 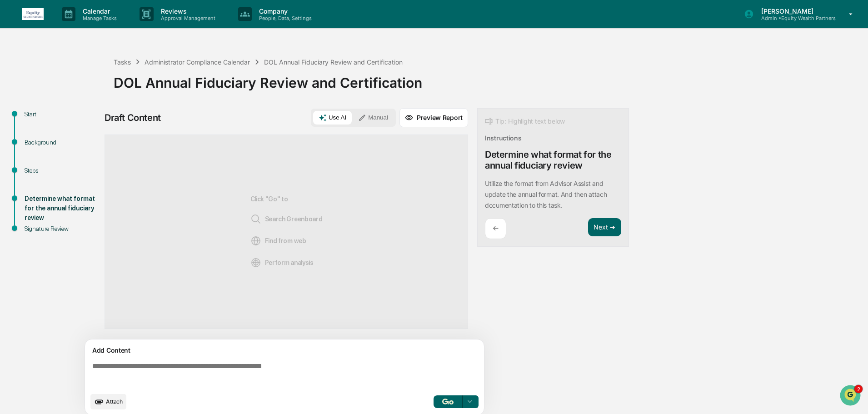 What do you see at coordinates (197, 62) in the screenshot?
I see `div: Administrator Compliance Calendar` at bounding box center [197, 62].